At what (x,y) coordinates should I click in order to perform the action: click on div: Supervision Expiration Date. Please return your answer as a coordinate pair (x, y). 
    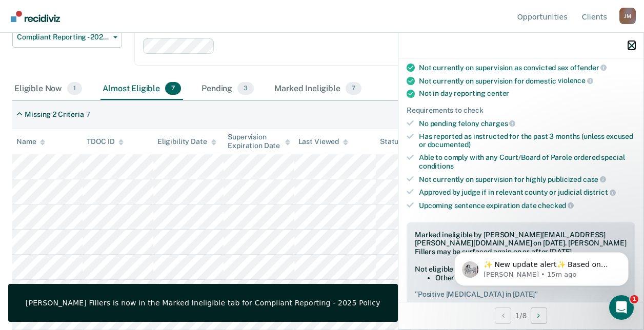
    Looking at the image, I should click on (259, 141).